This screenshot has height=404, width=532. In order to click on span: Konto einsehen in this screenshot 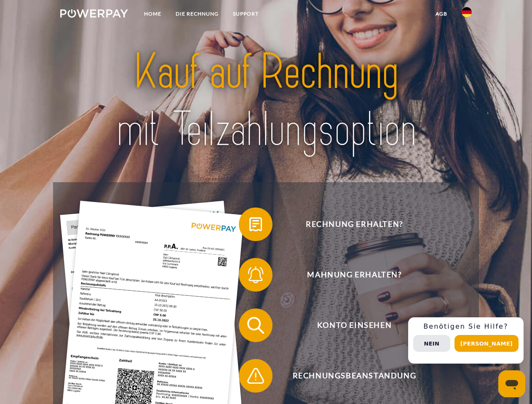, I will do `click(354, 325)`.